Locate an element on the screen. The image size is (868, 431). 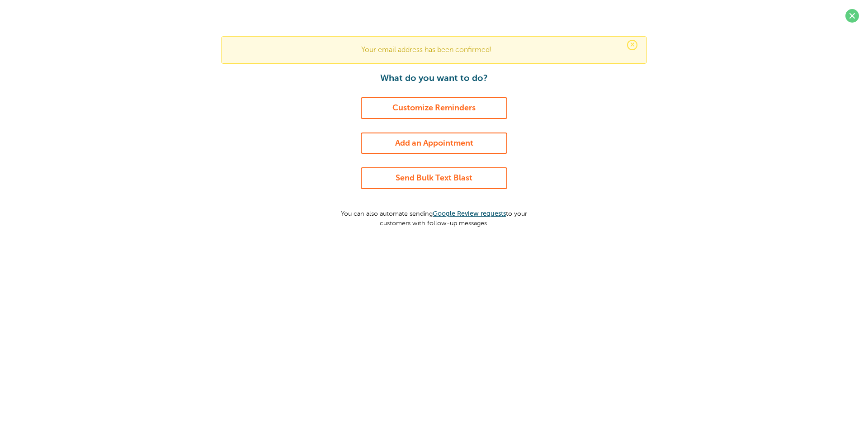
a: Google Review requests is located at coordinates (470, 213).